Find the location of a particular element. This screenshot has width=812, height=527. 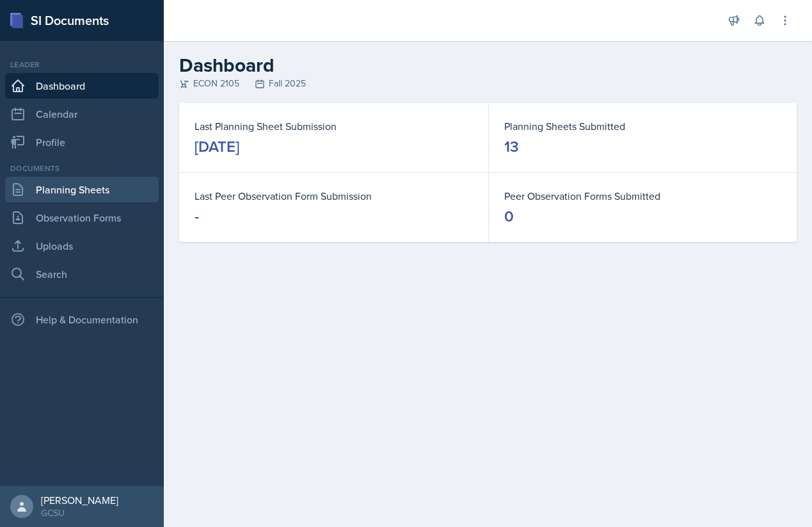

a: Profile is located at coordinates (82, 142).